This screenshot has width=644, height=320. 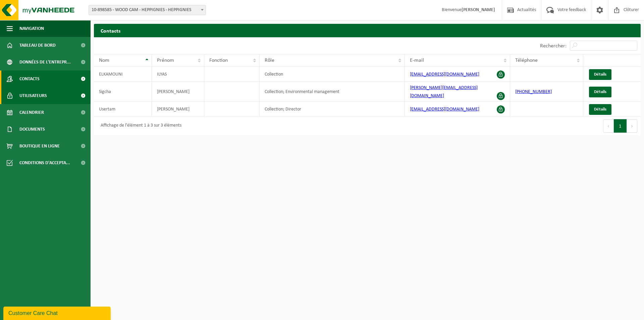 What do you see at coordinates (32, 112) in the screenshot?
I see `span: Calendrier` at bounding box center [32, 112].